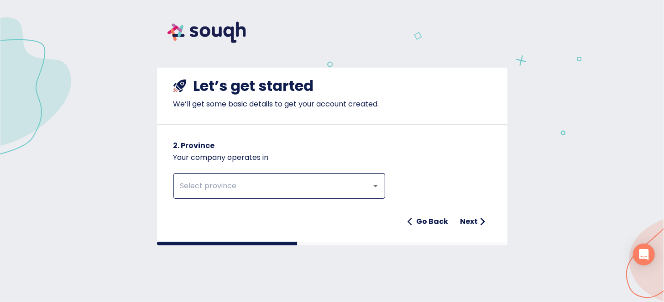 The image size is (664, 302). What do you see at coordinates (376, 186) in the screenshot?
I see `button: Open` at bounding box center [376, 186].